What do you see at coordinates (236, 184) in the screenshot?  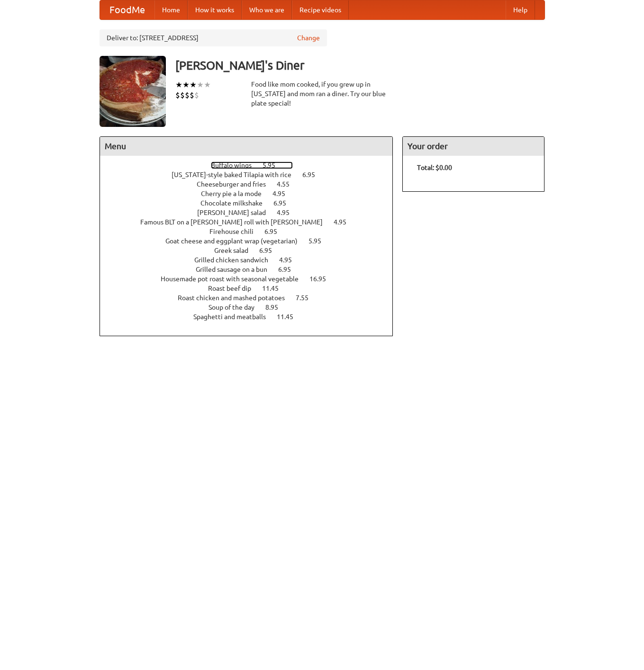 I see `span: Cheeseburger and fries` at bounding box center [236, 184].